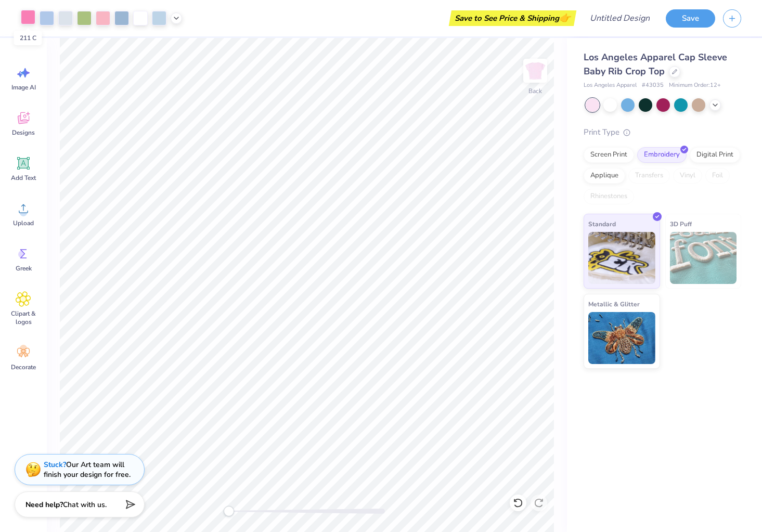 The image size is (762, 532). I want to click on span: Los Angeles Apparel, so click(611, 85).